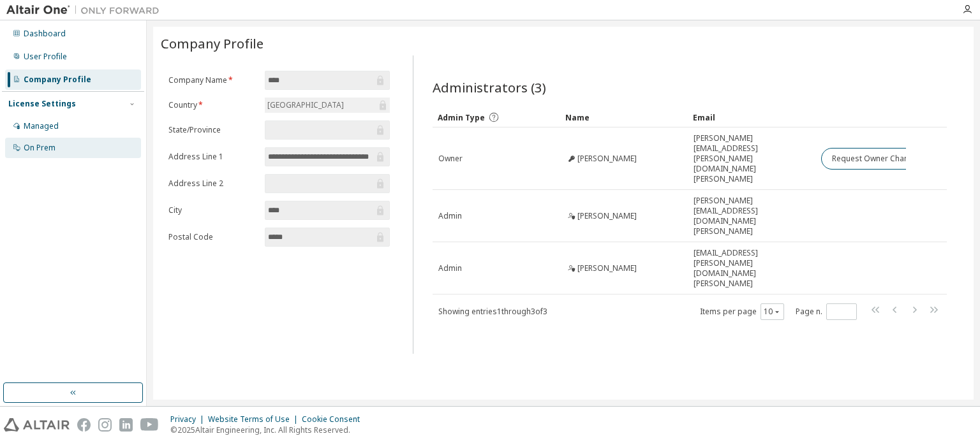 The height and width of the screenshot is (443, 980). I want to click on span: Page n., so click(826, 312).